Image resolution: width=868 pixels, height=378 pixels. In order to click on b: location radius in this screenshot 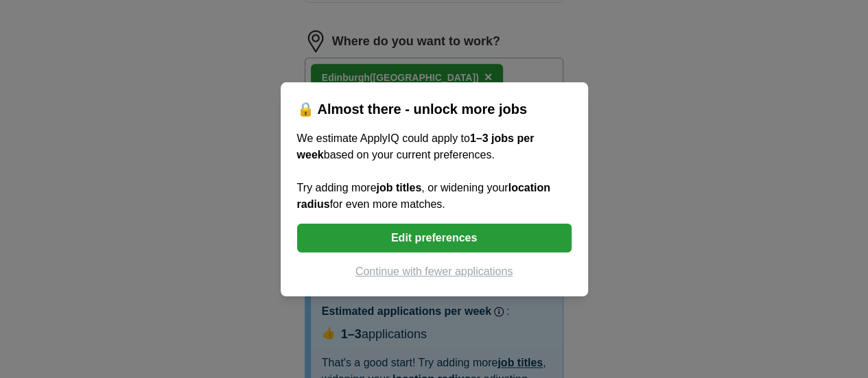, I will do `click(424, 196)`.